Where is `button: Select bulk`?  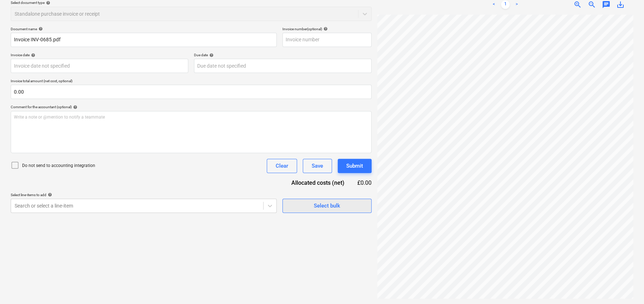
button: Select bulk is located at coordinates (327, 206).